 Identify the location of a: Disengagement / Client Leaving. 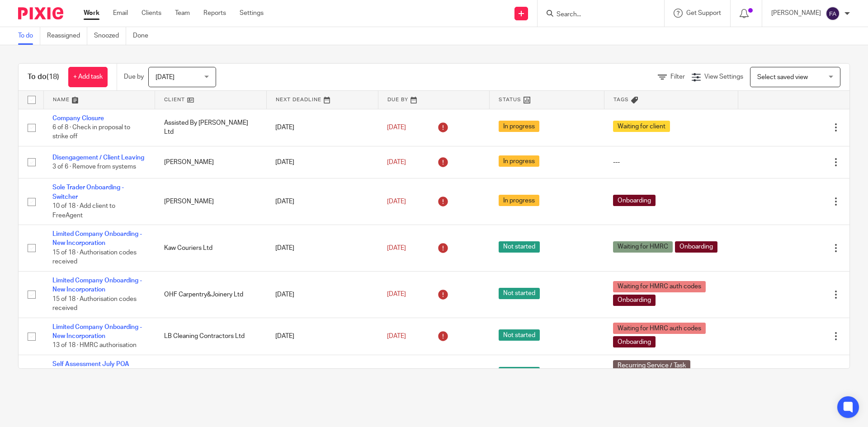
(98, 158).